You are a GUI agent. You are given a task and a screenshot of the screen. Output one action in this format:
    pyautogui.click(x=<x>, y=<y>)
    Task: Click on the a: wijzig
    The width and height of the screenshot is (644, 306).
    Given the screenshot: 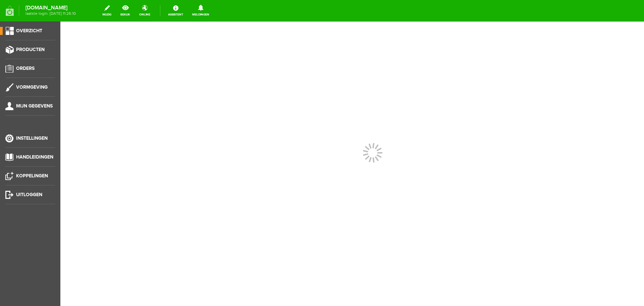 What is the action you would take?
    pyautogui.click(x=107, y=11)
    